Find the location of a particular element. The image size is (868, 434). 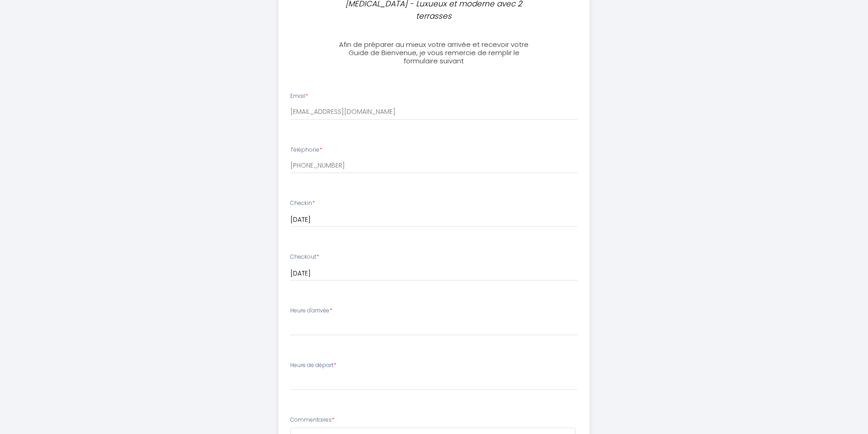

label: Téléphone is located at coordinates (306, 150).